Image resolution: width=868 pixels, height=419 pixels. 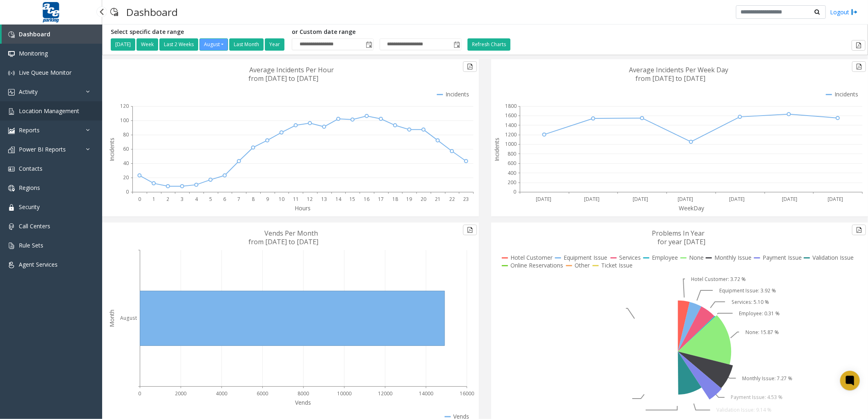 I want to click on text: 21, so click(x=437, y=199).